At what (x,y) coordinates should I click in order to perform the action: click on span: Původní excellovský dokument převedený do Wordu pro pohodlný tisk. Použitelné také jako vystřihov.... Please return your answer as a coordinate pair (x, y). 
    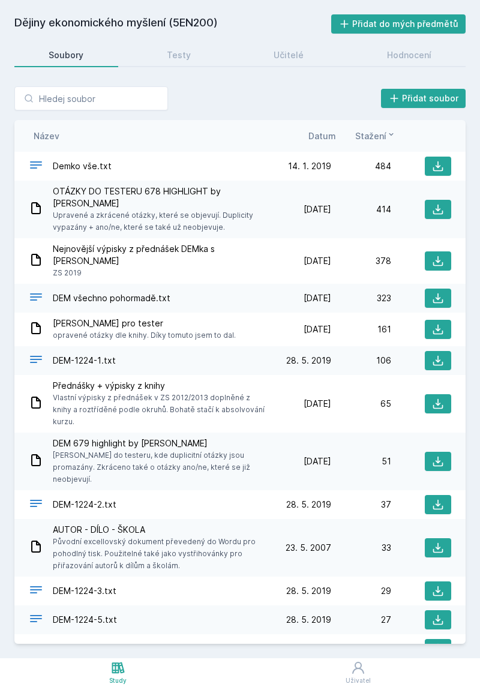
    Looking at the image, I should click on (159, 553).